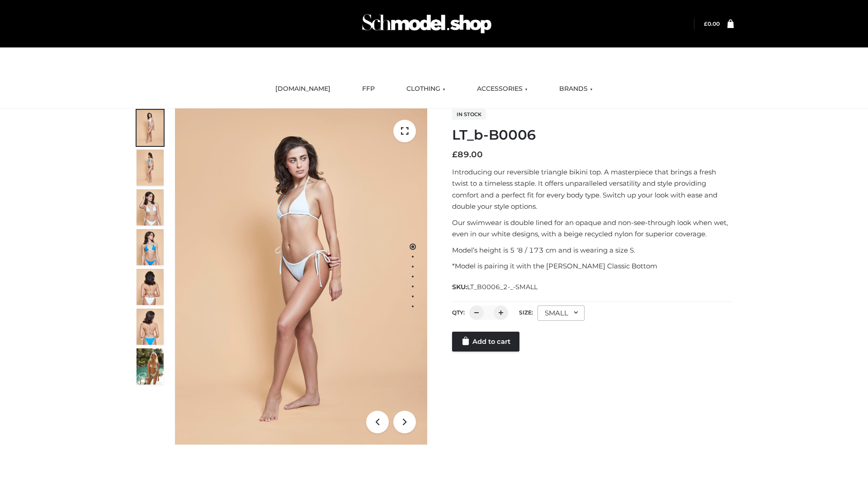 Image resolution: width=868 pixels, height=488 pixels. What do you see at coordinates (301, 277) in the screenshot?
I see `img: ArielClassicBikiniTop_CloudNine_AzureSky_OW114ECO_1` at bounding box center [301, 277].